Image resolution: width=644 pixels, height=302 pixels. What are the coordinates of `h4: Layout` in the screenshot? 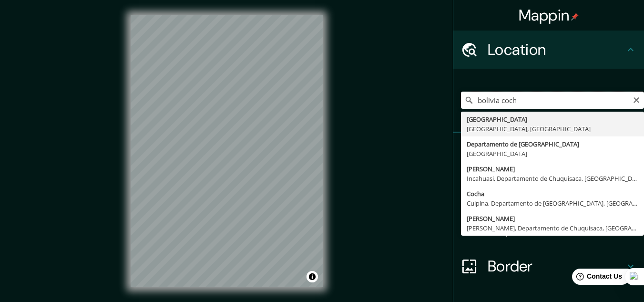 It's located at (557, 228).